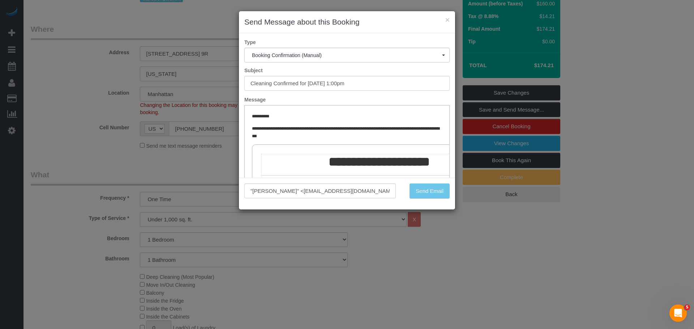 The image size is (694, 329). What do you see at coordinates (347, 22) in the screenshot?
I see `h3: Send Message about this Booking` at bounding box center [347, 22].